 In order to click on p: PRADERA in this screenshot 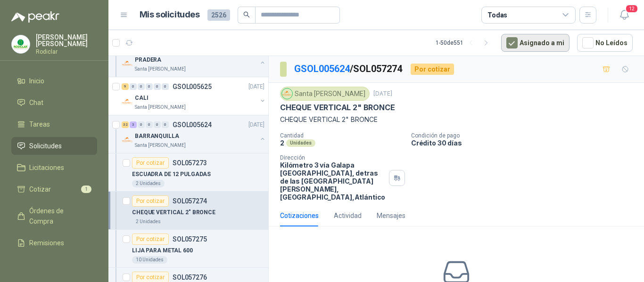, I will do `click(148, 60)`.